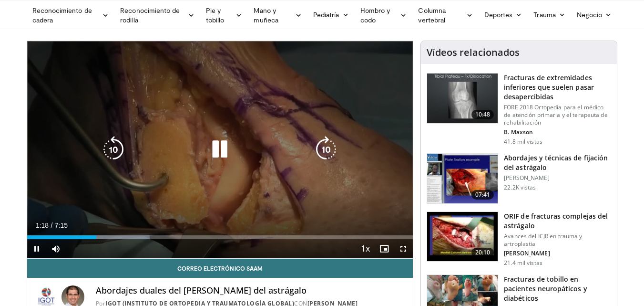 The width and height of the screenshot is (644, 306). Describe the element at coordinates (61, 225) in the screenshot. I see `span: 7:15` at that location.